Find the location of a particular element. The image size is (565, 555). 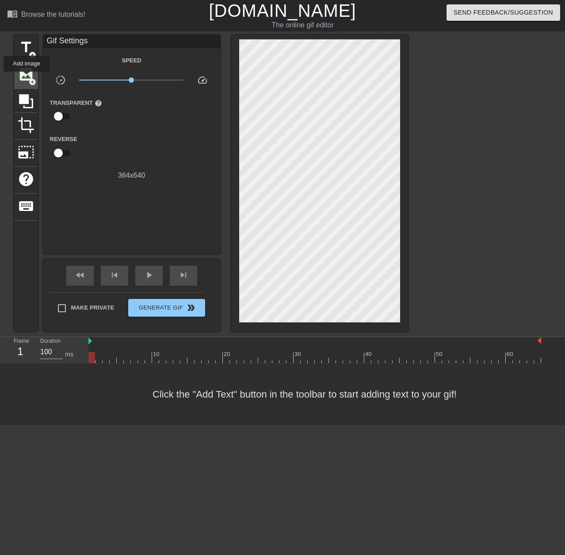

span: crop is located at coordinates (26, 125).